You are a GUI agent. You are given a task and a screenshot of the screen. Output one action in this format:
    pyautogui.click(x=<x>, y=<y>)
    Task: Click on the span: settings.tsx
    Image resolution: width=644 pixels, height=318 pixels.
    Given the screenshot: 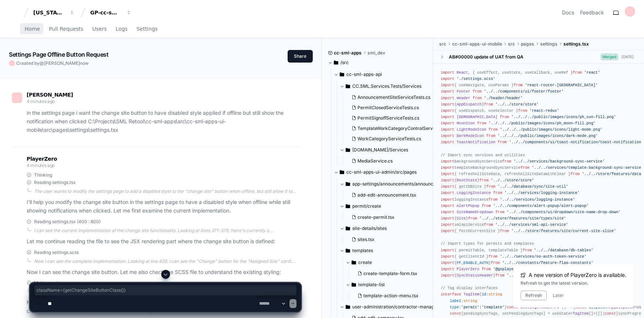 What is the action you would take?
    pyautogui.click(x=576, y=44)
    